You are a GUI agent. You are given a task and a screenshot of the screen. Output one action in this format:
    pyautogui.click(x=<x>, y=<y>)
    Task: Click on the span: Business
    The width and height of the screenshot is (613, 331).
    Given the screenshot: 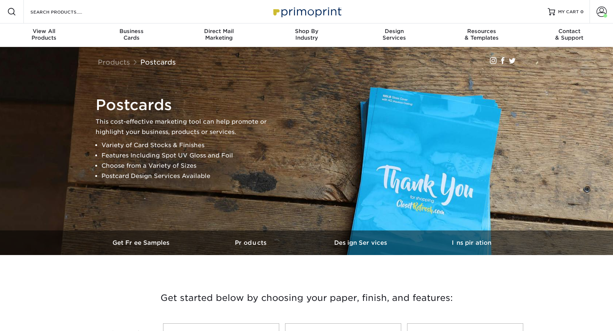 What is the action you would take?
    pyautogui.click(x=131, y=31)
    